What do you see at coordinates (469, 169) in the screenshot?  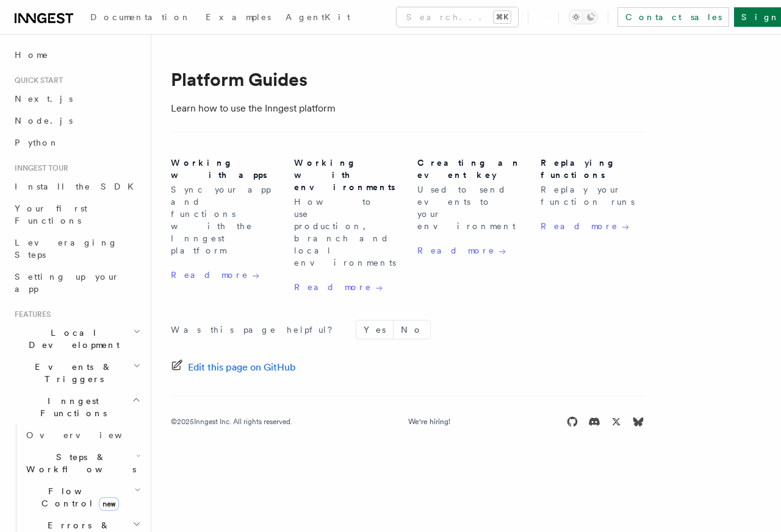 I see `h3: Creating an event key` at bounding box center [469, 169].